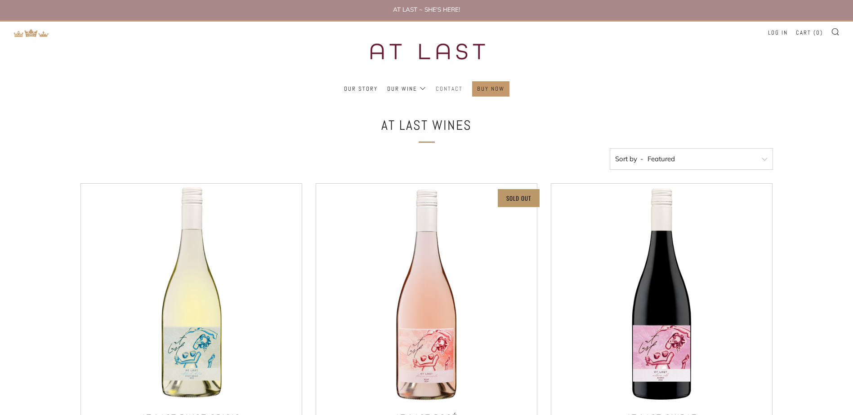 This screenshot has width=853, height=415. Describe the element at coordinates (427, 51) in the screenshot. I see `img: three kings wine merchants` at that location.